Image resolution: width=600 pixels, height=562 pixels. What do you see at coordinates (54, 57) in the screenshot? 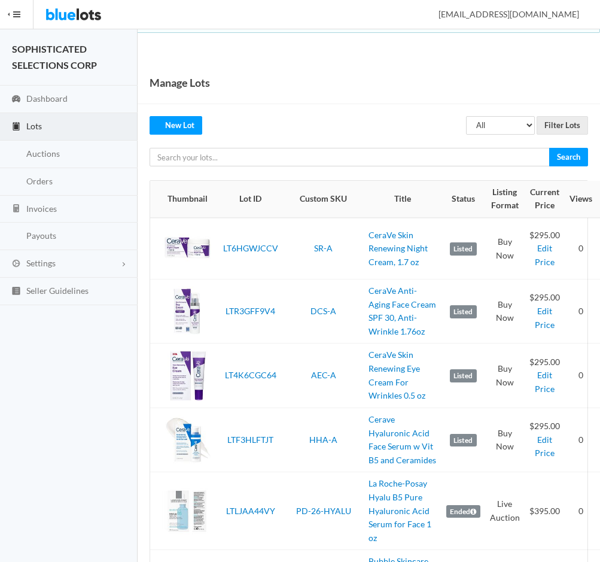
I see `strong: SOPHISTICATED SELECTIONS CORP` at bounding box center [54, 57].